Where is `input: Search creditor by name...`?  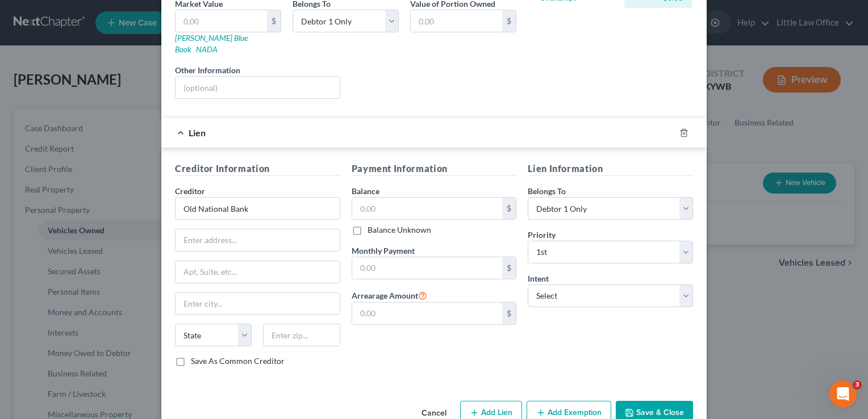
input: Search creditor by name... is located at coordinates (257, 208).